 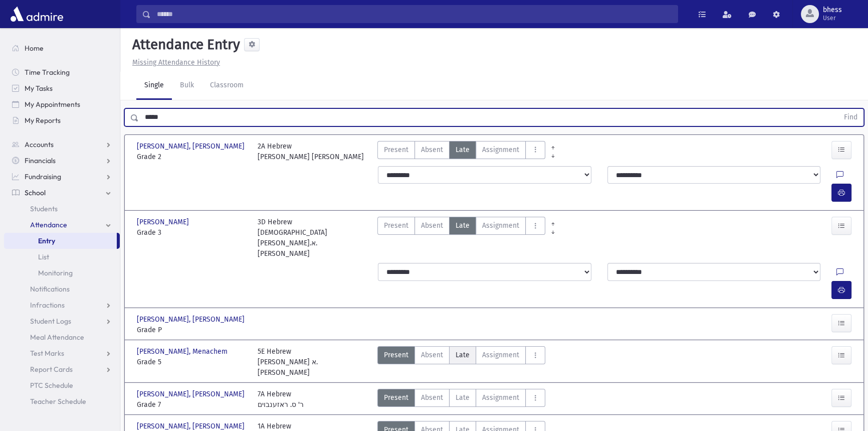 I want to click on a: School, so click(x=61, y=192).